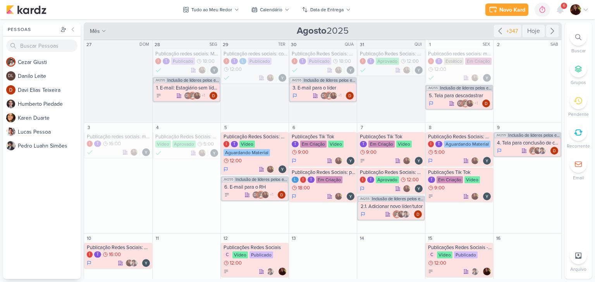  I want to click on div: Novo Kard, so click(512, 10).